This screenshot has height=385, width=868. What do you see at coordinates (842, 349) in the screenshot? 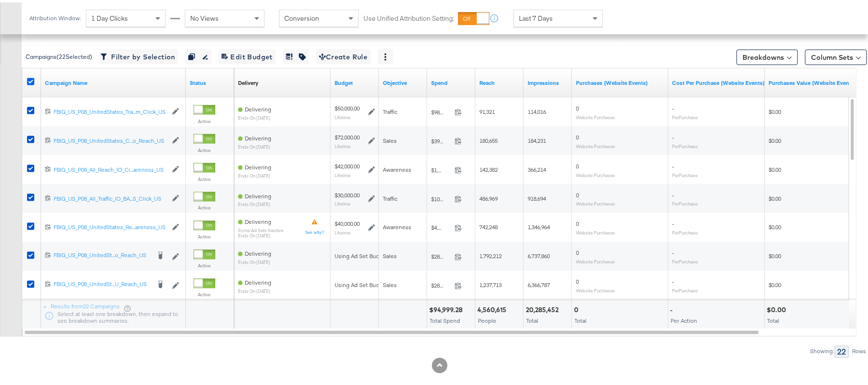
I see `div: 22` at bounding box center [842, 349].